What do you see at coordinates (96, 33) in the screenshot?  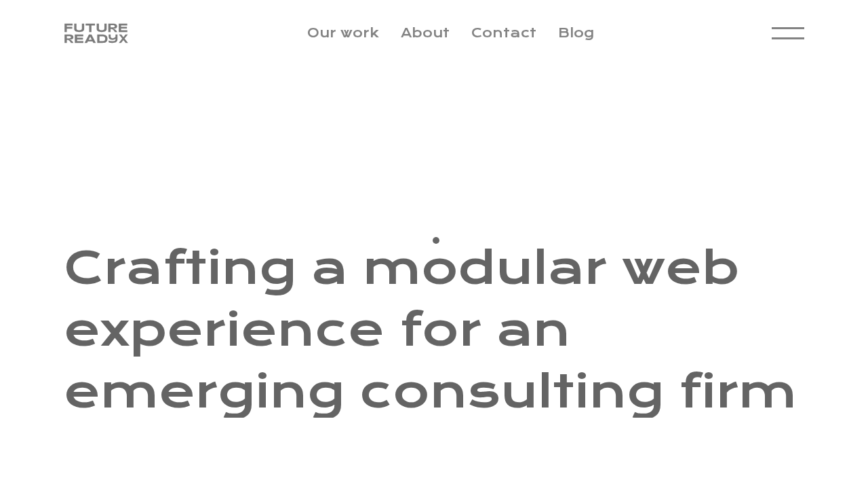 I see `a: home` at bounding box center [96, 33].